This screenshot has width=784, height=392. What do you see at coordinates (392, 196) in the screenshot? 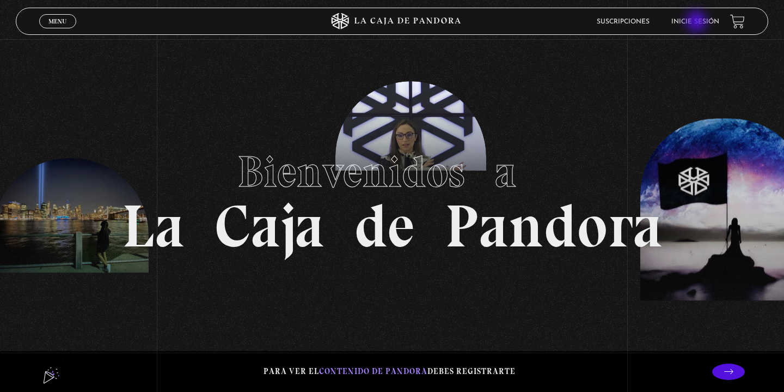
I see `h1: La Caja de Pandora` at bounding box center [392, 196].